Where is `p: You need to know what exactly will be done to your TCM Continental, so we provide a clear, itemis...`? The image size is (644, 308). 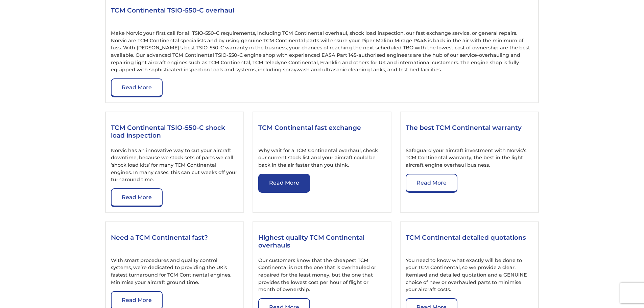 p: You need to know what exactly will be done to your TCM Continental, so we provide a clear, itemis... is located at coordinates (469, 275).